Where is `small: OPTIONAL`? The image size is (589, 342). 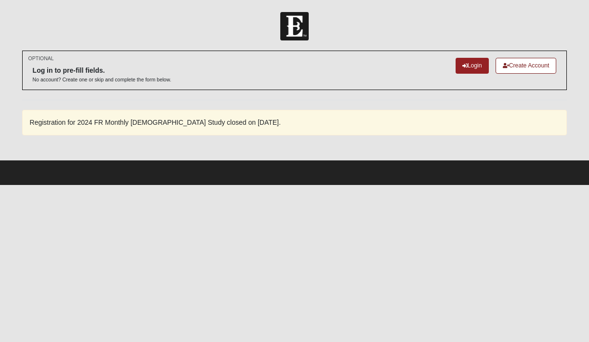 small: OPTIONAL is located at coordinates (41, 58).